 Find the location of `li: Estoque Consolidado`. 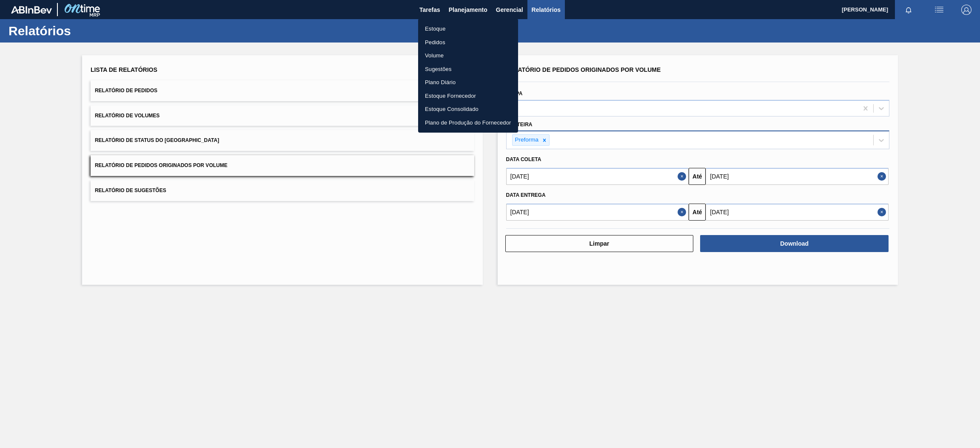

li: Estoque Consolidado is located at coordinates (468, 109).